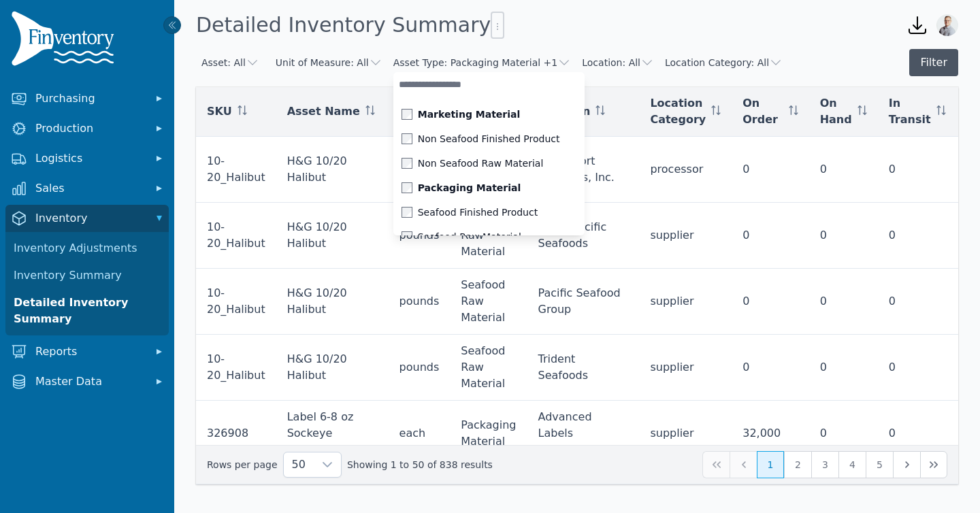 The width and height of the screenshot is (980, 513). Describe the element at coordinates (324, 112) in the screenshot. I see `span: Asset Name` at that location.